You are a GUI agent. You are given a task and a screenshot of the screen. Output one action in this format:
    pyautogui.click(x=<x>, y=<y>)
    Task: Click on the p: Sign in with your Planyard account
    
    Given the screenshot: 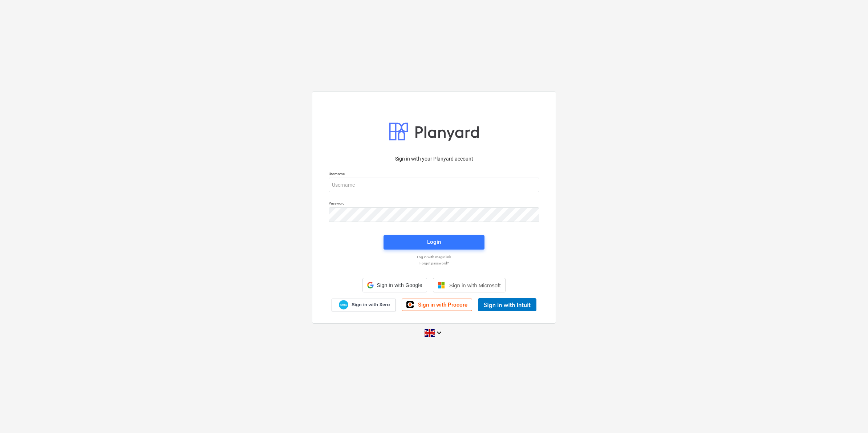 What is the action you would take?
    pyautogui.click(x=434, y=159)
    